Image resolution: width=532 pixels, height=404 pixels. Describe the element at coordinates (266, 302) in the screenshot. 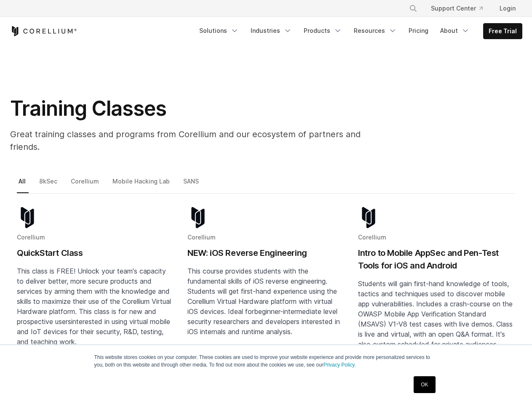

I see `p: This course provides students with the fundamental skills of iOS reverse engineering. Students wi...` at that location.